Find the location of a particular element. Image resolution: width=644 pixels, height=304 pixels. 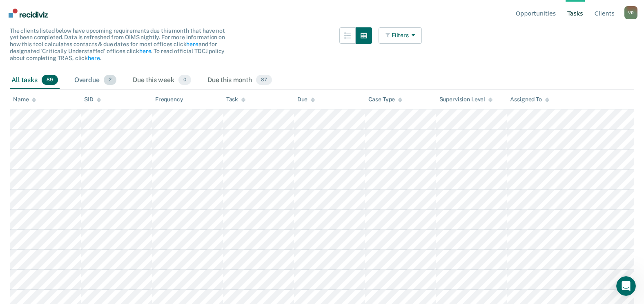

div: Due is located at coordinates (306, 99).